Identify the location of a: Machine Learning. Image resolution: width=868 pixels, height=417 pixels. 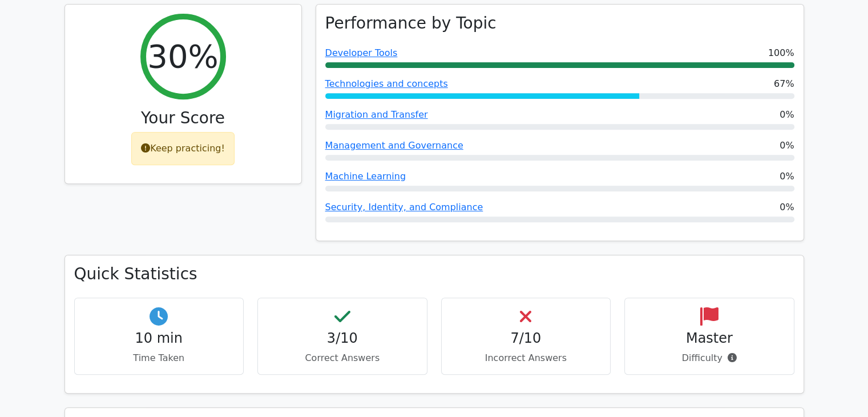
(366, 176).